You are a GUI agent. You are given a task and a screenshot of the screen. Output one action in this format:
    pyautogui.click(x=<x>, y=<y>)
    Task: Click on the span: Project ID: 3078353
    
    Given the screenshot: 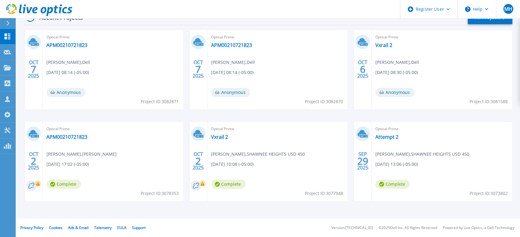 What is the action you would take?
    pyautogui.click(x=160, y=194)
    